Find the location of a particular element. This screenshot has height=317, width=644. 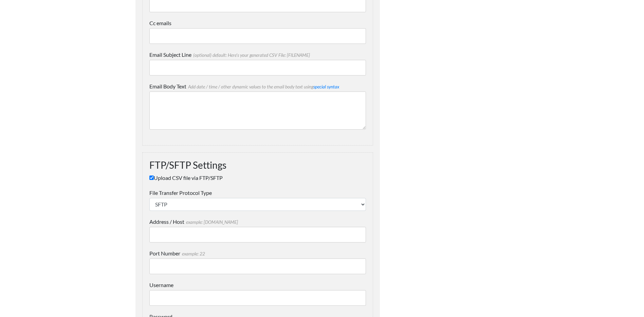

h3: FTP/SFTP Settings is located at coordinates (257, 165).